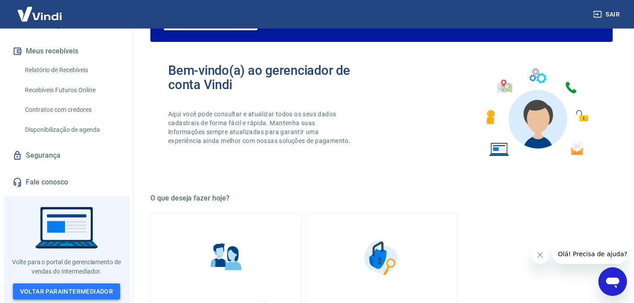  What do you see at coordinates (72, 110) in the screenshot?
I see `a: Contratos com credores` at bounding box center [72, 110].